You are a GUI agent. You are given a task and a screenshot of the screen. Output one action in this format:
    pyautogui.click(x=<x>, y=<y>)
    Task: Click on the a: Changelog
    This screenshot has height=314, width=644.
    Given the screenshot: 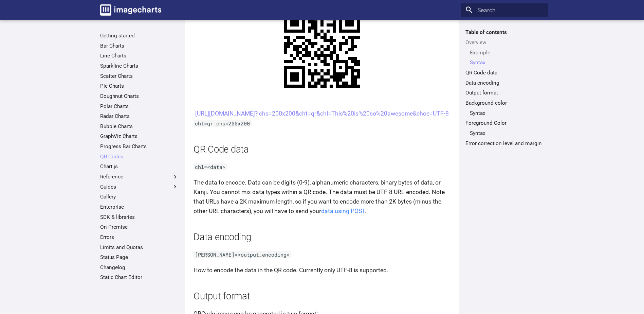 What is the action you would take?
    pyautogui.click(x=139, y=267)
    